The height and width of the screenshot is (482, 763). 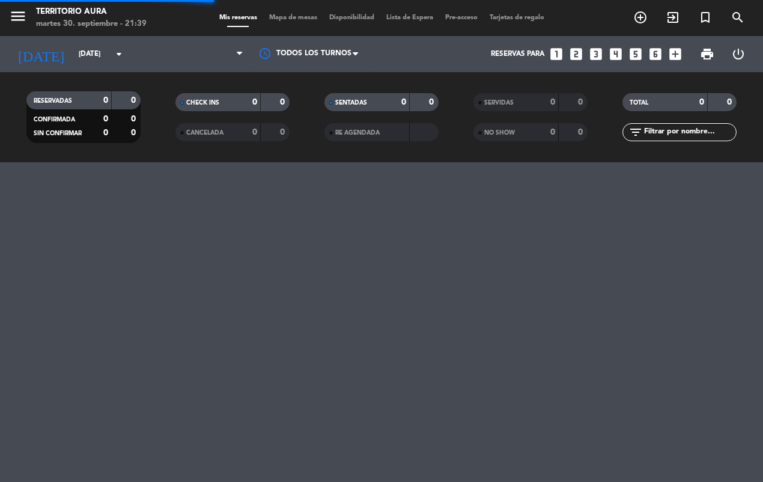 What do you see at coordinates (238, 17) in the screenshot?
I see `span: Mis reservas` at bounding box center [238, 17].